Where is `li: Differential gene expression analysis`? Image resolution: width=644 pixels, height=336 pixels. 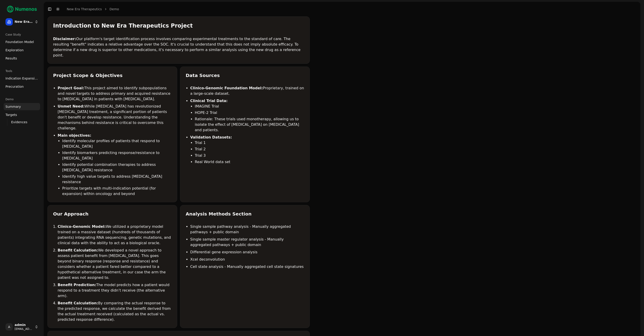
li: Differential gene expression analysis is located at coordinates (247, 252).